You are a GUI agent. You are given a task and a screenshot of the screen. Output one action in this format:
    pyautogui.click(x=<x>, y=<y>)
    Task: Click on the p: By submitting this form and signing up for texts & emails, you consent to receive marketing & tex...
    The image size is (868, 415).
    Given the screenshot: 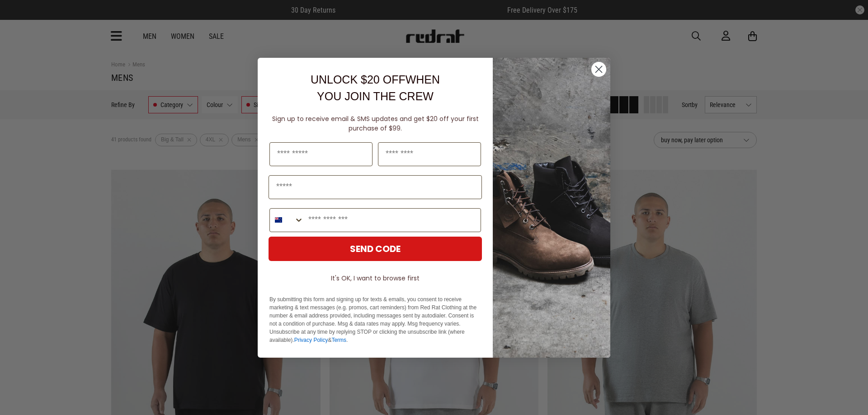 What is the action you would take?
    pyautogui.click(x=375, y=320)
    